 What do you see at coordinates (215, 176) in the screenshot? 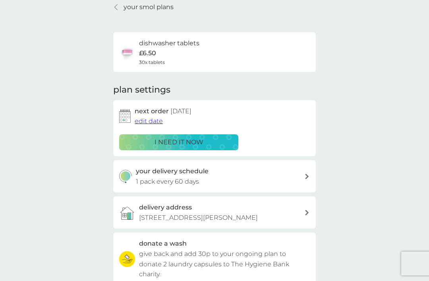
I see `button: your delivery schedule1 pack every 60 days` at bounding box center [215, 176].